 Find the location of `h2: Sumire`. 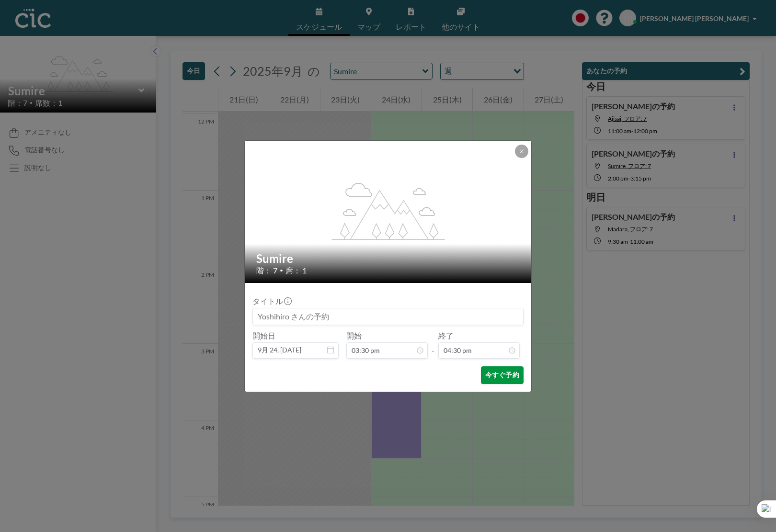

h2: Sumire is located at coordinates (388, 259).